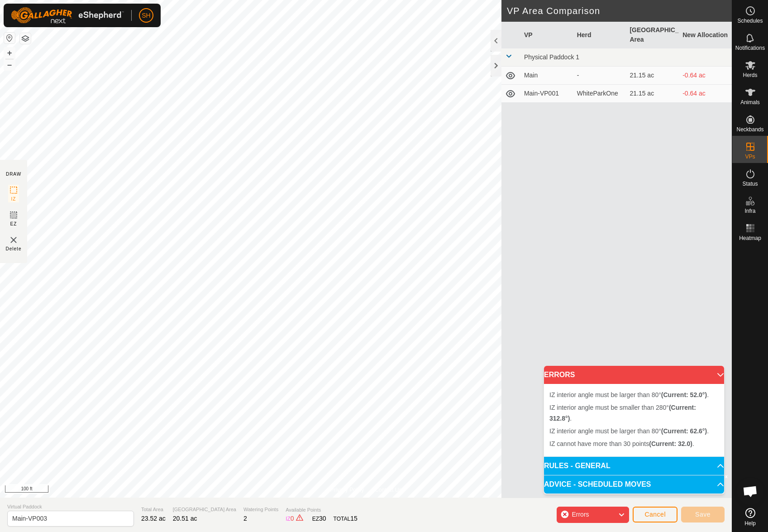 The width and height of the screenshot is (768, 532). I want to click on span: Neckbands, so click(750, 129).